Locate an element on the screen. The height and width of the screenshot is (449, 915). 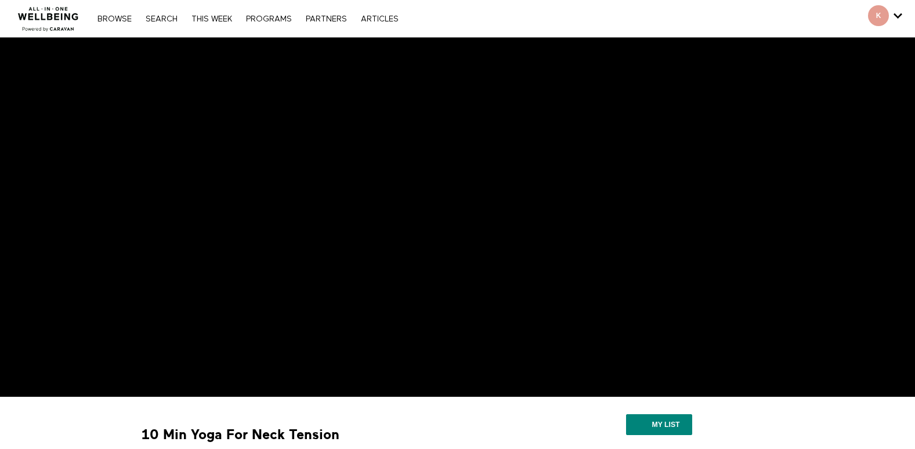
button: My list is located at coordinates (659, 425).